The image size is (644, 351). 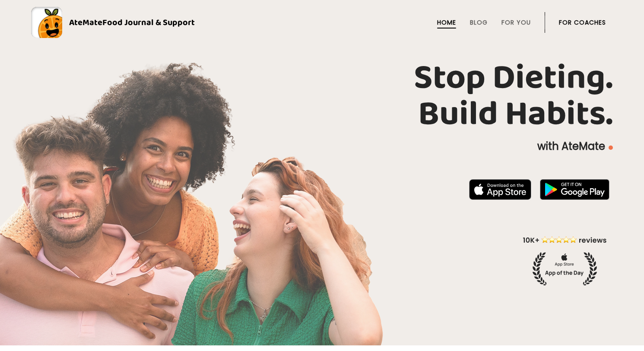 What do you see at coordinates (128, 22) in the screenshot?
I see `div: AteMate` at bounding box center [128, 22].